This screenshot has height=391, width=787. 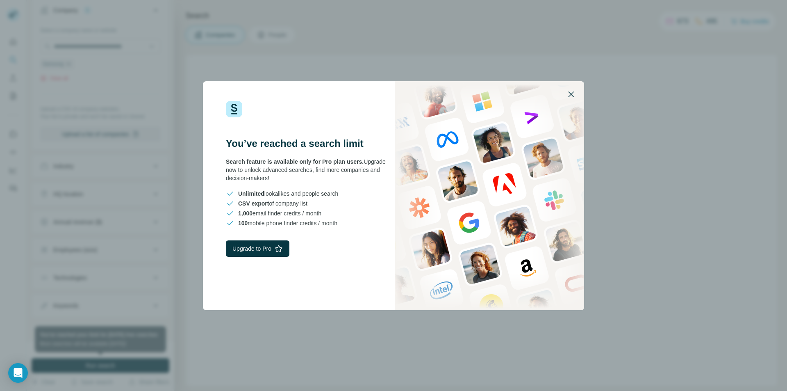 I want to click on img: Surfe Logo, so click(x=234, y=109).